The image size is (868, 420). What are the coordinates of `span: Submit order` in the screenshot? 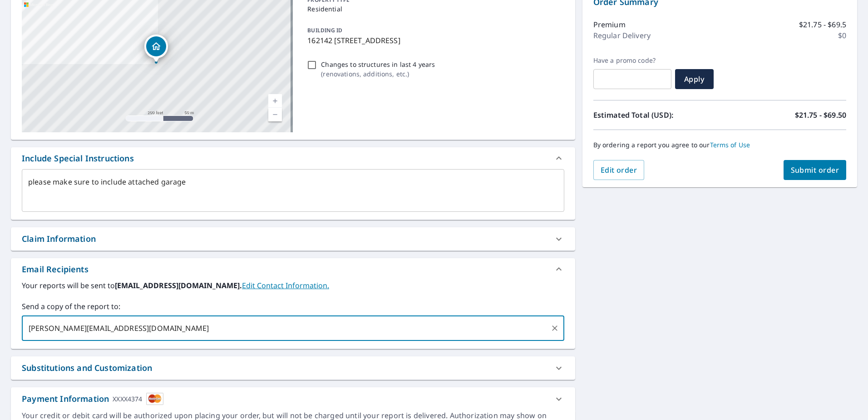 It's located at (815, 170).